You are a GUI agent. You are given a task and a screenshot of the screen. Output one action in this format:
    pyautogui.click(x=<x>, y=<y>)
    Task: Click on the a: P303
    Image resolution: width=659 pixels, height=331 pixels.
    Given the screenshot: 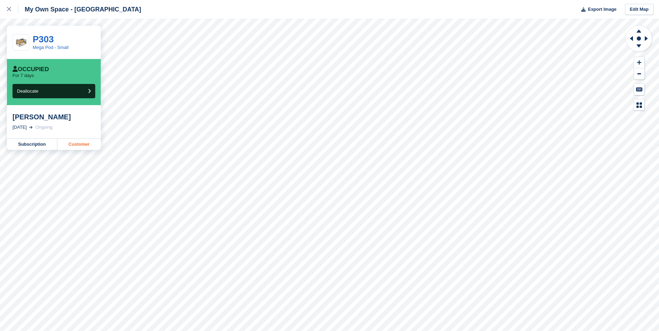 What is the action you would take?
    pyautogui.click(x=43, y=39)
    